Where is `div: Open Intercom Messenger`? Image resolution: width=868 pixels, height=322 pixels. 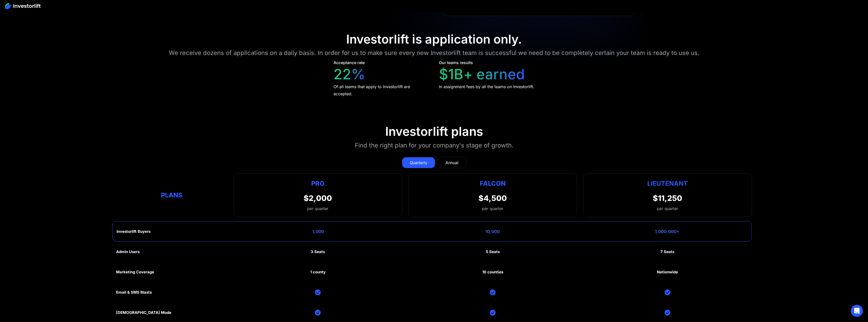 div: Open Intercom Messenger is located at coordinates (857, 311).